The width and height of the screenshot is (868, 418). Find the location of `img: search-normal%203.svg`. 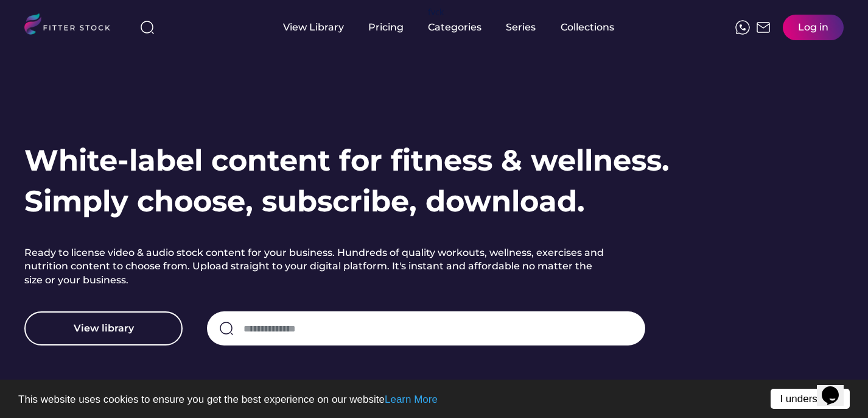

img: search-normal%203.svg is located at coordinates (147, 27).